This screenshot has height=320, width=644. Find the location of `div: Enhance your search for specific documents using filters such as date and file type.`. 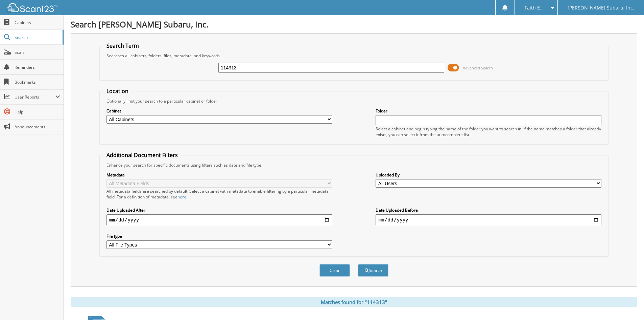

div: Enhance your search for specific documents using filters such as date and file type. is located at coordinates (354, 165).